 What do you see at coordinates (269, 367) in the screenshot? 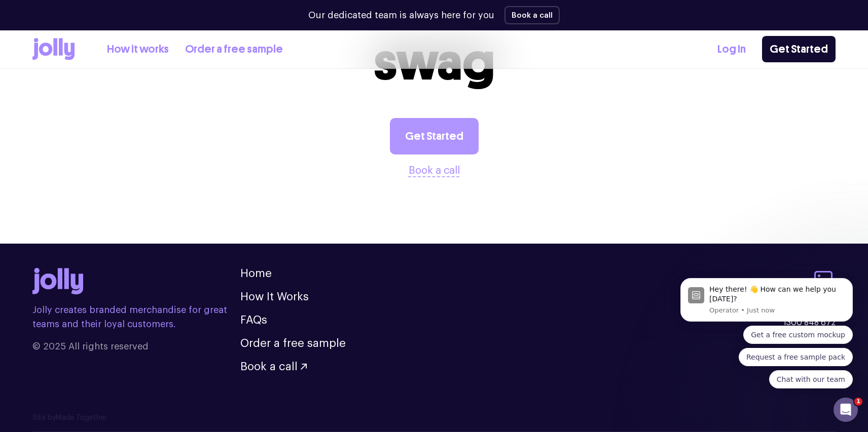
I see `span: Book a call` at bounding box center [269, 367].